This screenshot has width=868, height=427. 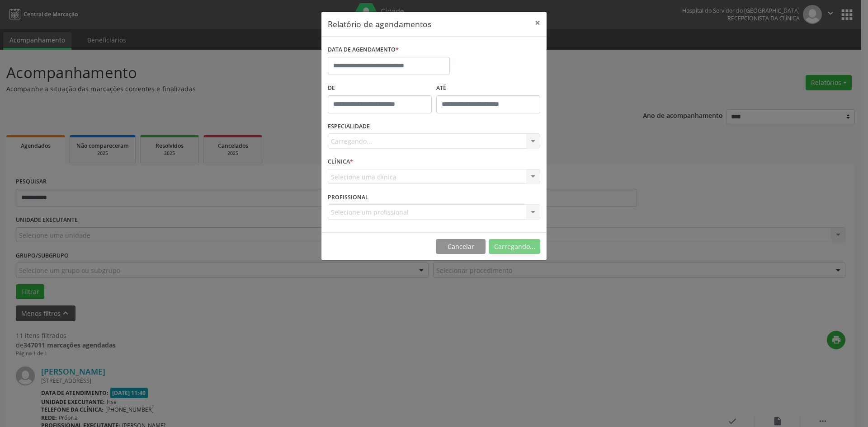 I want to click on label: De, so click(x=380, y=88).